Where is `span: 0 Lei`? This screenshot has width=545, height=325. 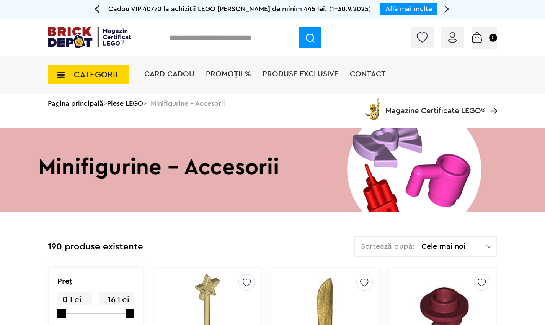 span: 0 Lei is located at coordinates (75, 299).